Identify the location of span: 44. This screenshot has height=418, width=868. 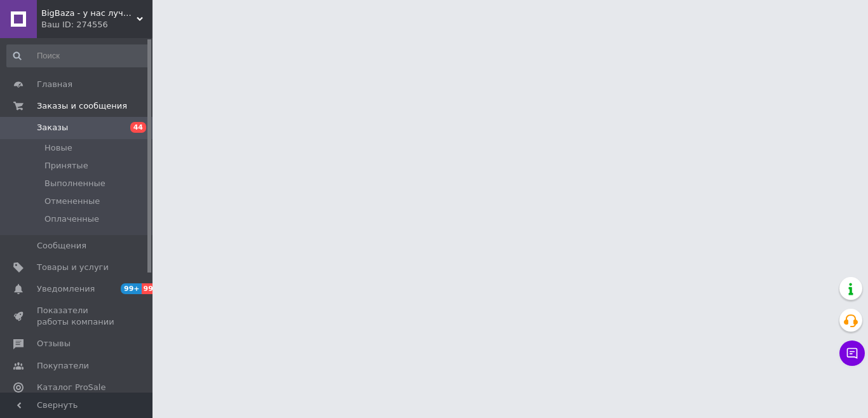
(138, 126).